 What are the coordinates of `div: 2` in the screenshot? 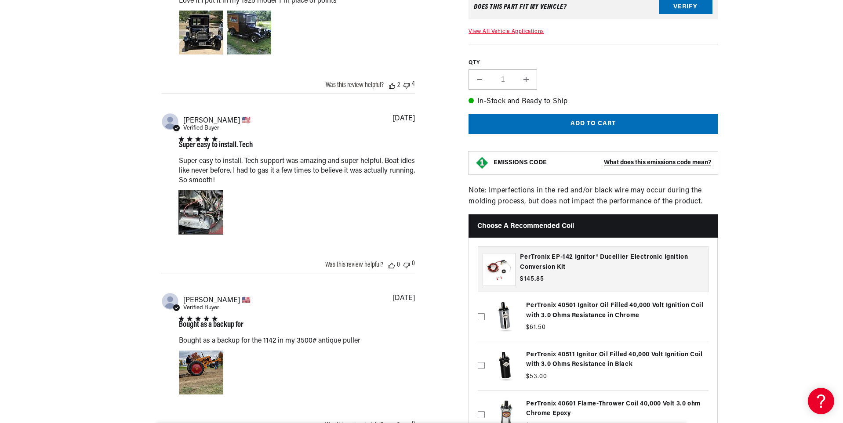 It's located at (399, 85).